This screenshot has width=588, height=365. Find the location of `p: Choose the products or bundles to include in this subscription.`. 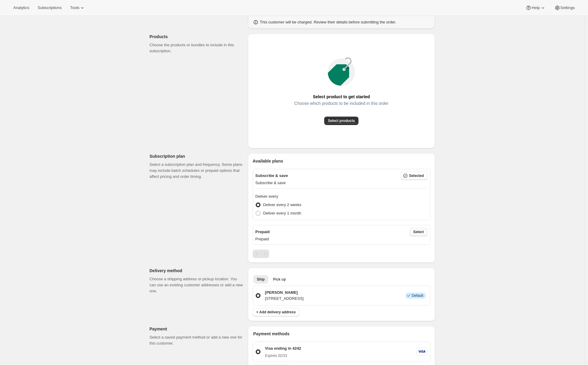

p: Choose the products or bundles to include in this subscription. is located at coordinates (196, 48).